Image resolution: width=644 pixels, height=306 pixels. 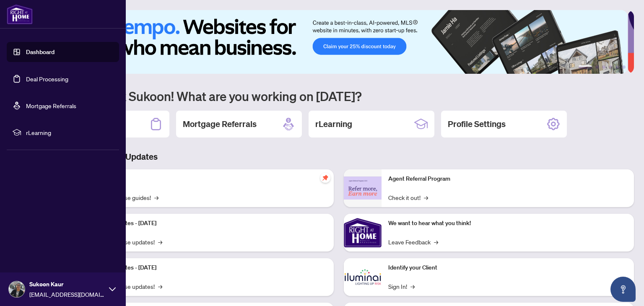 What do you see at coordinates (623, 290) in the screenshot?
I see `button: Open asap` at bounding box center [623, 290].